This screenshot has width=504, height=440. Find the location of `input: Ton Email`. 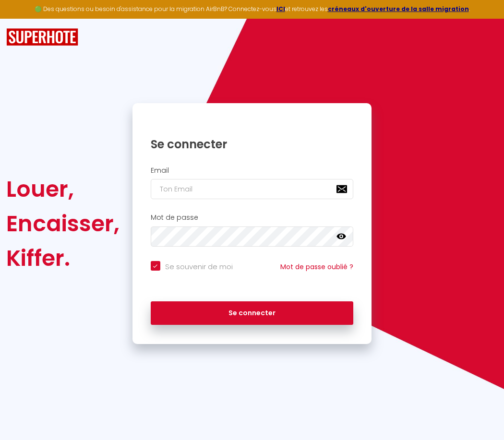

input: Ton Email is located at coordinates (252, 189).